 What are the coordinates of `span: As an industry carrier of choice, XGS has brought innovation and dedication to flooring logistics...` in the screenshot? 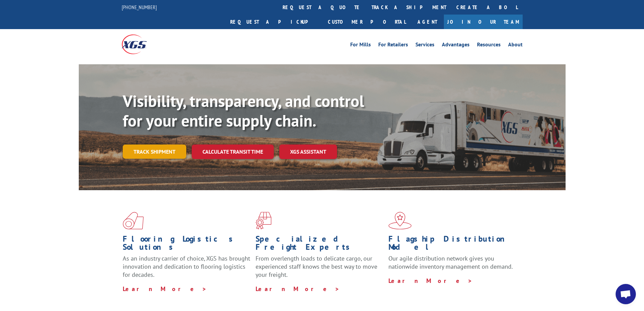 It's located at (187, 266).